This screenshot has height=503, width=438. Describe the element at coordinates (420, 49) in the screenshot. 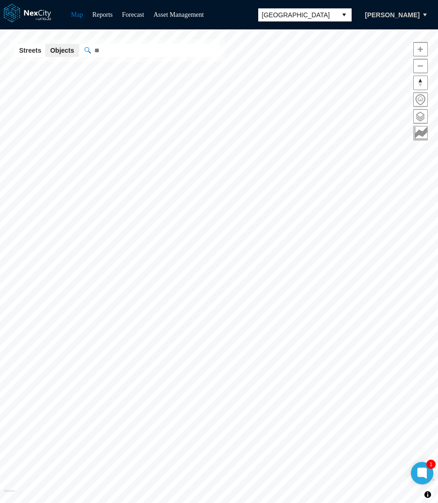

I see `span: Zoom in` at that location.